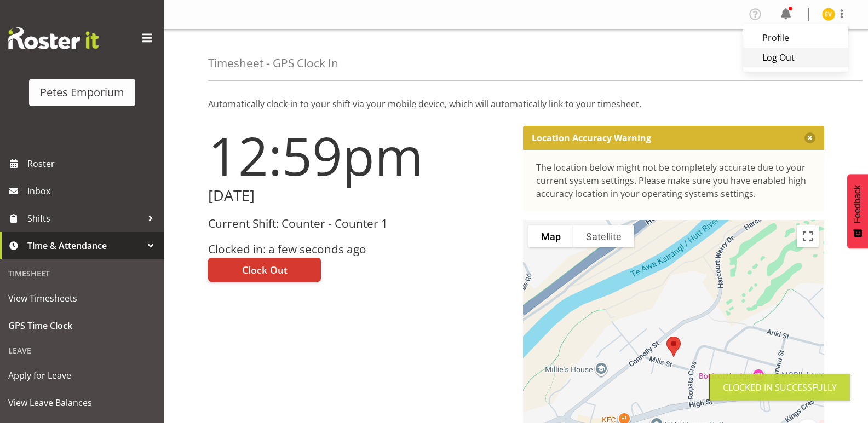 Image resolution: width=868 pixels, height=423 pixels. Describe the element at coordinates (358, 249) in the screenshot. I see `h3: Clocked in: a few seconds ago` at that location.